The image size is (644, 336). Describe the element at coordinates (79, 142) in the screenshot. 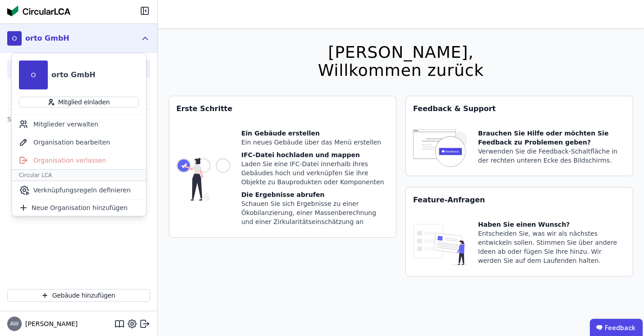

I see `div: Organisation bearbeiten` at that location.